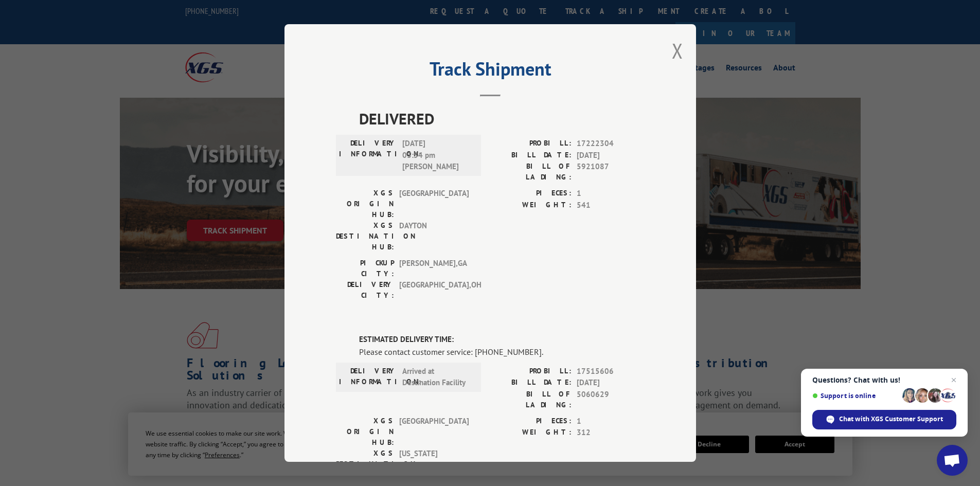 The image size is (980, 486). What do you see at coordinates (610, 144) in the screenshot?
I see `span: 17222304` at bounding box center [610, 144].